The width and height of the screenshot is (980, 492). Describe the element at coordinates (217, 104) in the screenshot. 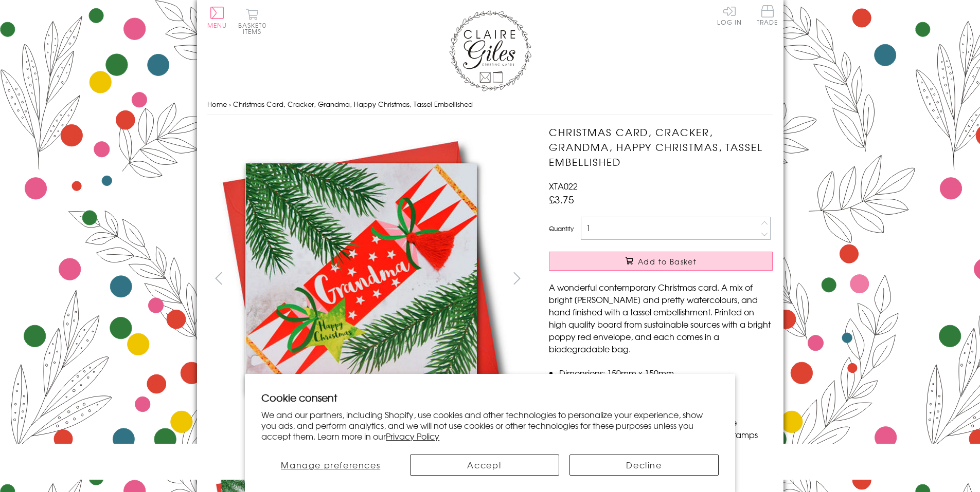

I see `a: Home` at that location.